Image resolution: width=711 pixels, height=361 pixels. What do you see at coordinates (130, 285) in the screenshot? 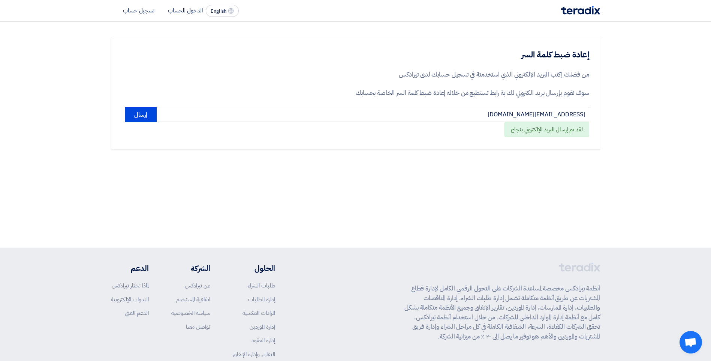
I see `a: لماذا تختار تيرادكس` at bounding box center [130, 285].